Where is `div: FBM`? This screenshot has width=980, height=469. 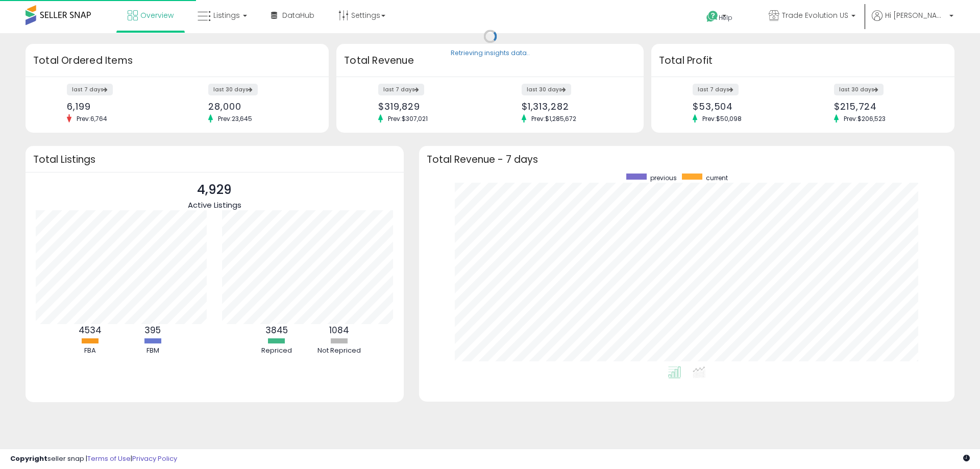 div: FBM is located at coordinates (153, 351).